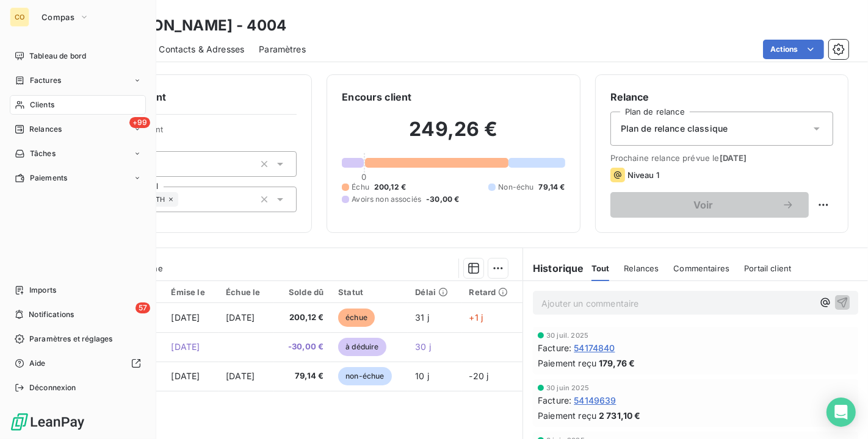  Describe the element at coordinates (37, 363) in the screenshot. I see `span: Aide` at that location.